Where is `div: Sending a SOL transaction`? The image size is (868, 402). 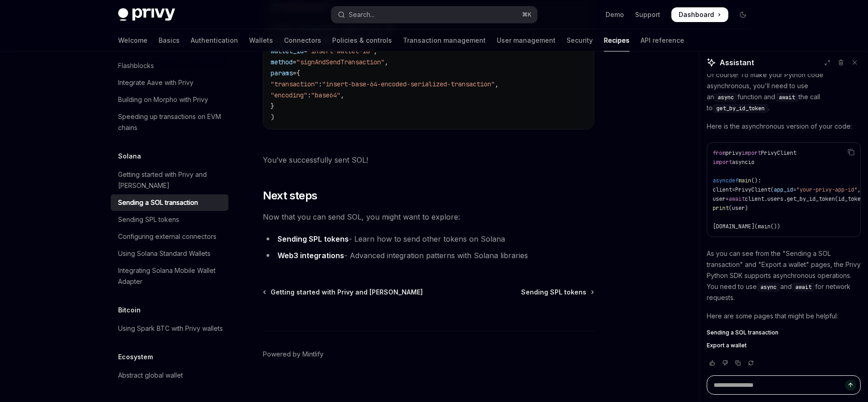 div: Sending a SOL transaction is located at coordinates (158, 203).